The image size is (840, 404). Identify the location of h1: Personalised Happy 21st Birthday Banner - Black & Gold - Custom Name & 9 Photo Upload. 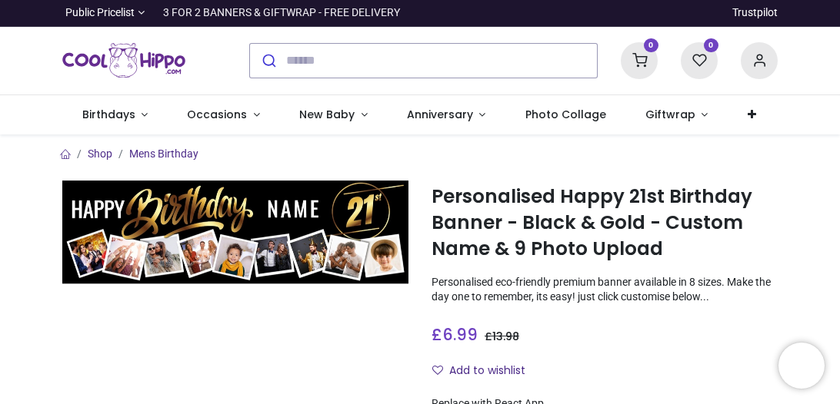
(604, 223).